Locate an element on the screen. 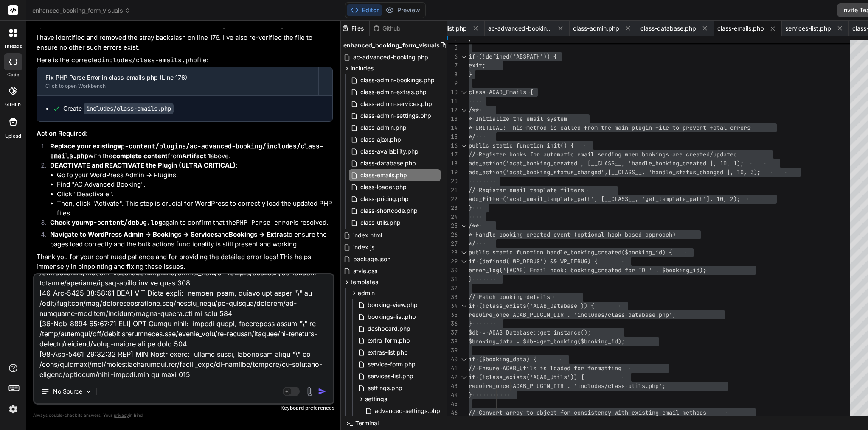 This screenshot has width=868, height=430. strong: Artifact 1 is located at coordinates (196, 155).